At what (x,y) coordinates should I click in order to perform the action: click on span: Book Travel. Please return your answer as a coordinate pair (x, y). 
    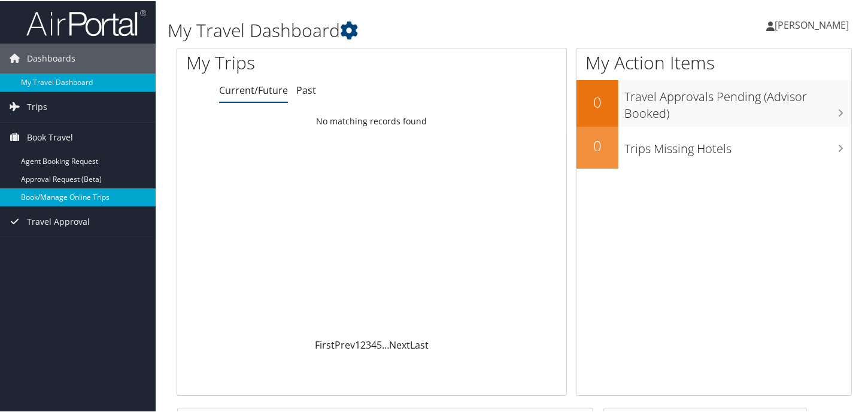
    Looking at the image, I should click on (50, 136).